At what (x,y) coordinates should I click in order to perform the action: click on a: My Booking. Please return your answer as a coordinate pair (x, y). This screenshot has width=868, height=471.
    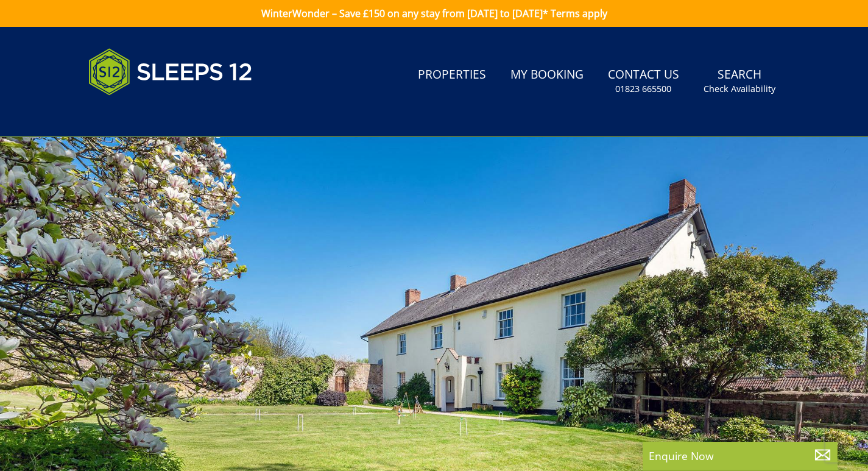
    Looking at the image, I should click on (547, 75).